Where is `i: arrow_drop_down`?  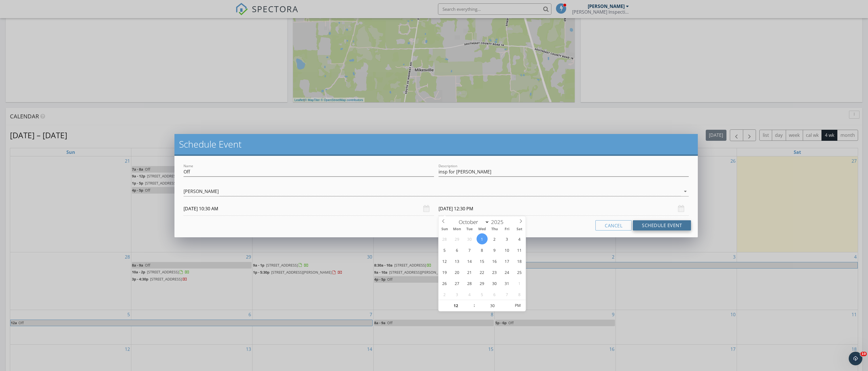
i: arrow_drop_down is located at coordinates (686, 191).